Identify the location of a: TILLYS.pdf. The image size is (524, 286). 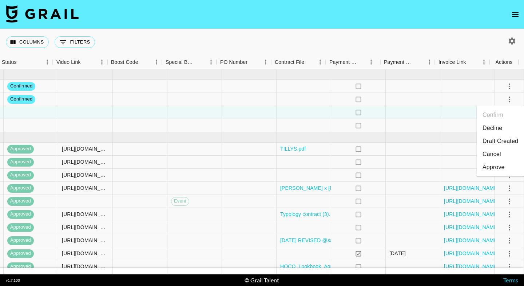
(293, 149).